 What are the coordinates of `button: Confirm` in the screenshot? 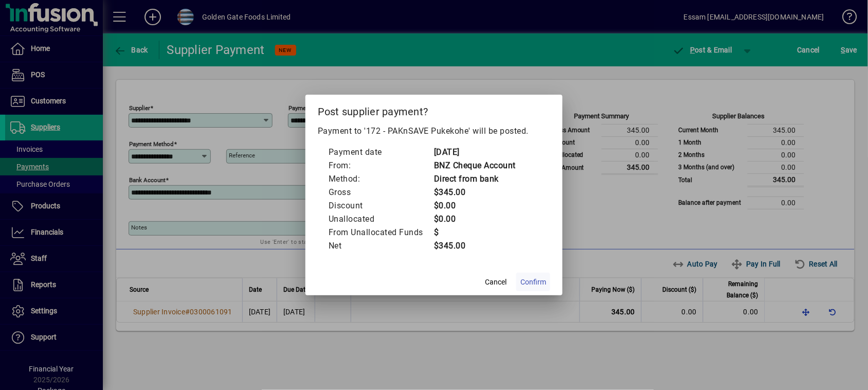 It's located at (534, 282).